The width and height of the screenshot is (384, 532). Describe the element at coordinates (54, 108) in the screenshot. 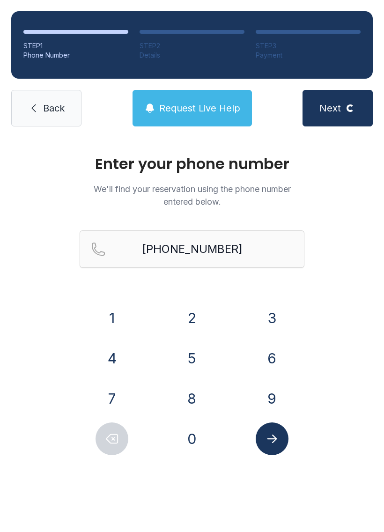

I see `span: Back` at that location.